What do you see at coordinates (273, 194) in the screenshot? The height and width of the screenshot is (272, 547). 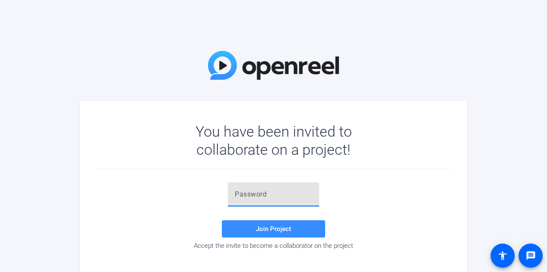 I see `input: Password` at bounding box center [273, 194].